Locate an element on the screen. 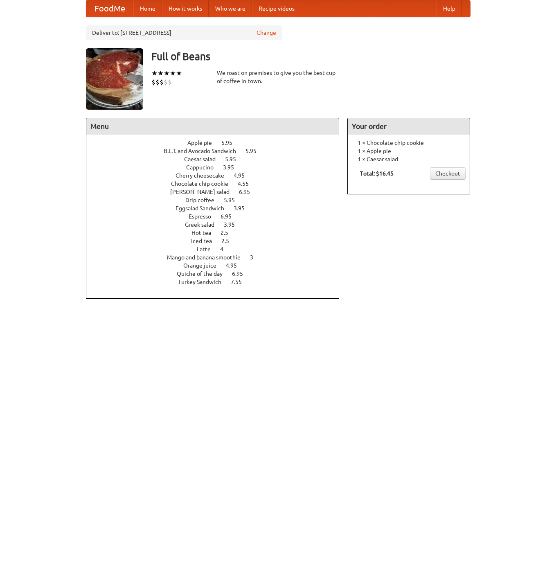  span: 4.55 is located at coordinates (247, 184).